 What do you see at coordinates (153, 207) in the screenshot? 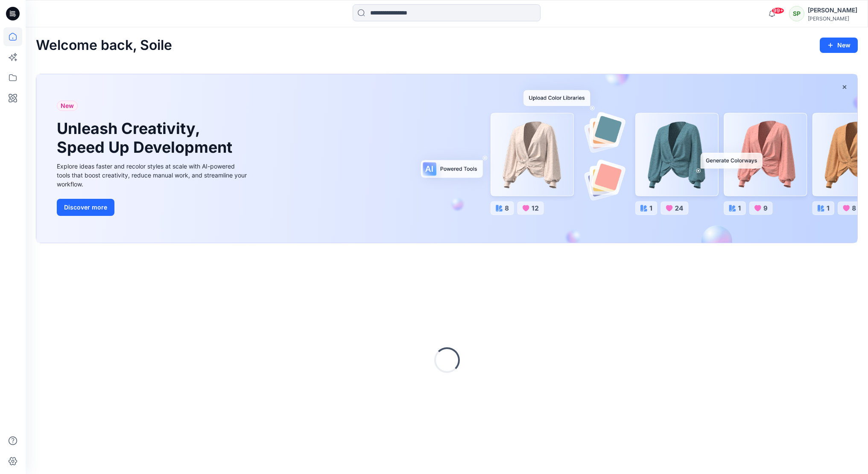
I see `a: Discover more` at bounding box center [153, 207].